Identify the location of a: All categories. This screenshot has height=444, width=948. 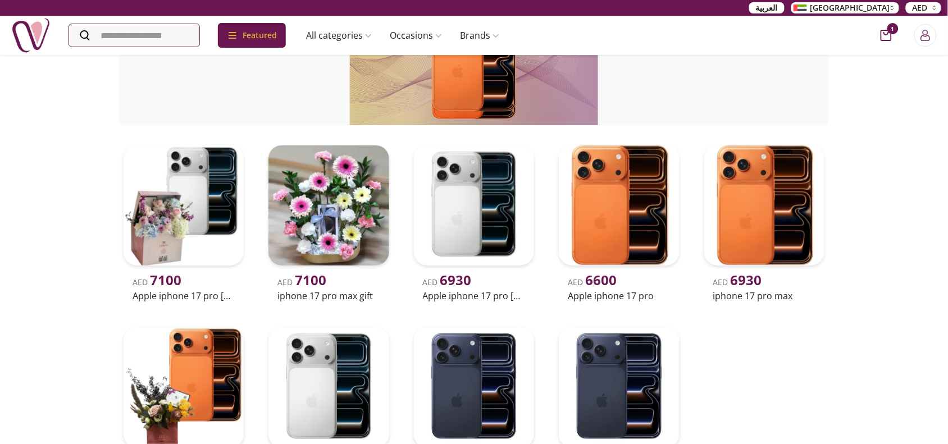
(339, 35).